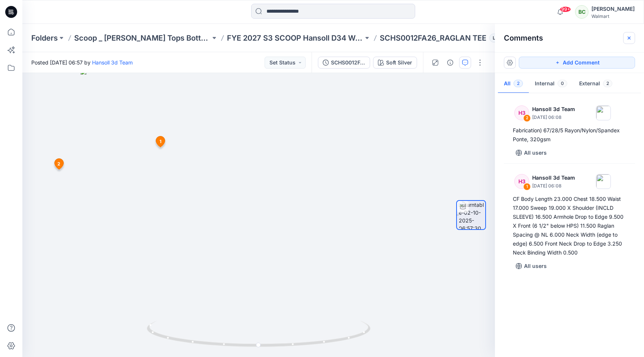 The height and width of the screenshot is (357, 644). I want to click on div: Walmart, so click(613, 16).